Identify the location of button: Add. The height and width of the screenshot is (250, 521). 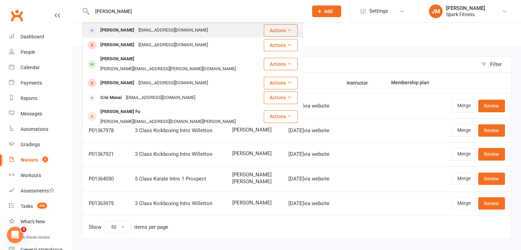
(326, 11).